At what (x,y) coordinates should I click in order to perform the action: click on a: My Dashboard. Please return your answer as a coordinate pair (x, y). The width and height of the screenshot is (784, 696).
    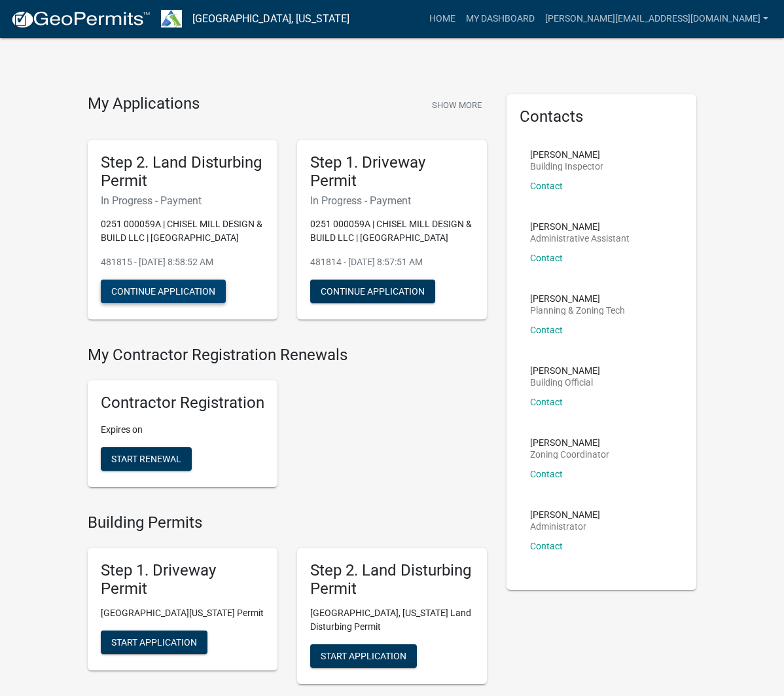
    Looking at the image, I should click on (500, 19).